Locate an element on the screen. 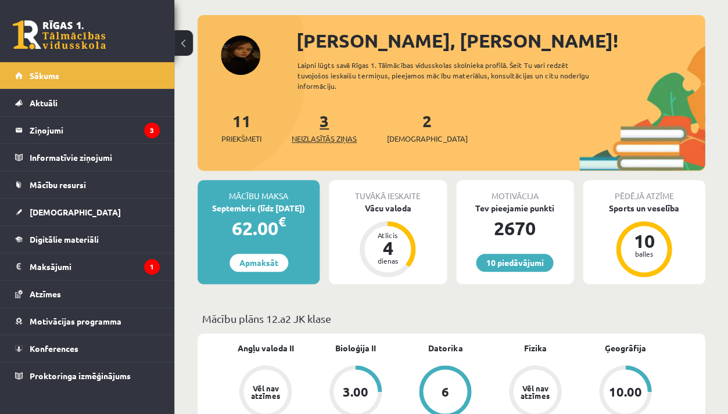  div: Vācu valoda is located at coordinates (388, 208).